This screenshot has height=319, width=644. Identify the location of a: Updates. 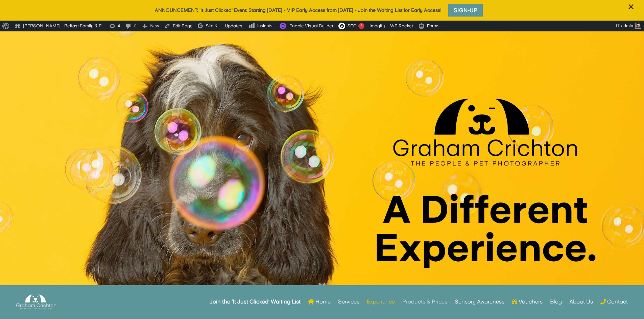
(234, 26).